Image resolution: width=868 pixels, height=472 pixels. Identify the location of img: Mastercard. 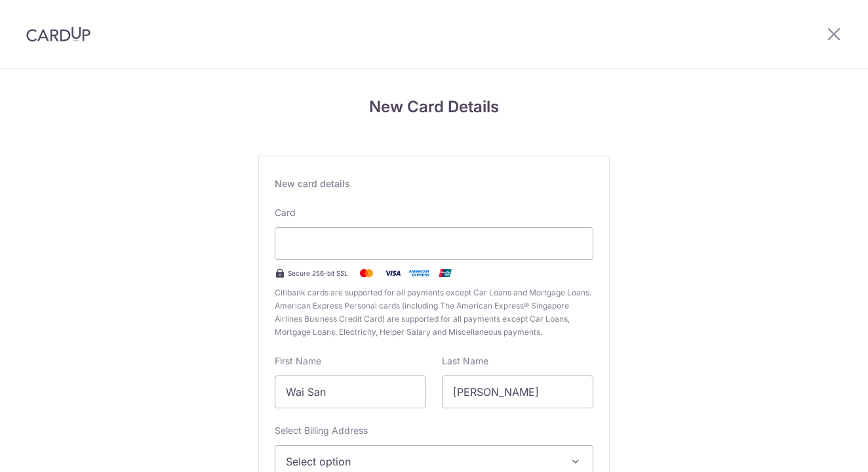
(367, 273).